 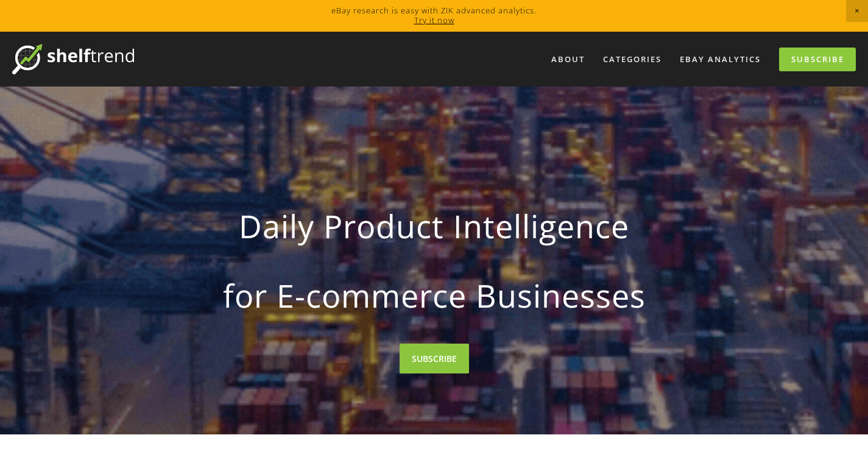 What do you see at coordinates (818, 59) in the screenshot?
I see `a: Subscribe` at bounding box center [818, 59].